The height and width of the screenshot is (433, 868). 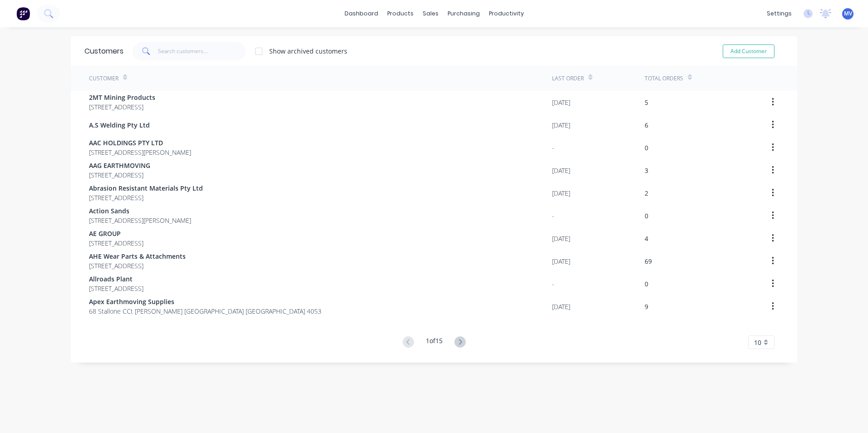 What do you see at coordinates (647, 193) in the screenshot?
I see `div: 2` at bounding box center [647, 193].